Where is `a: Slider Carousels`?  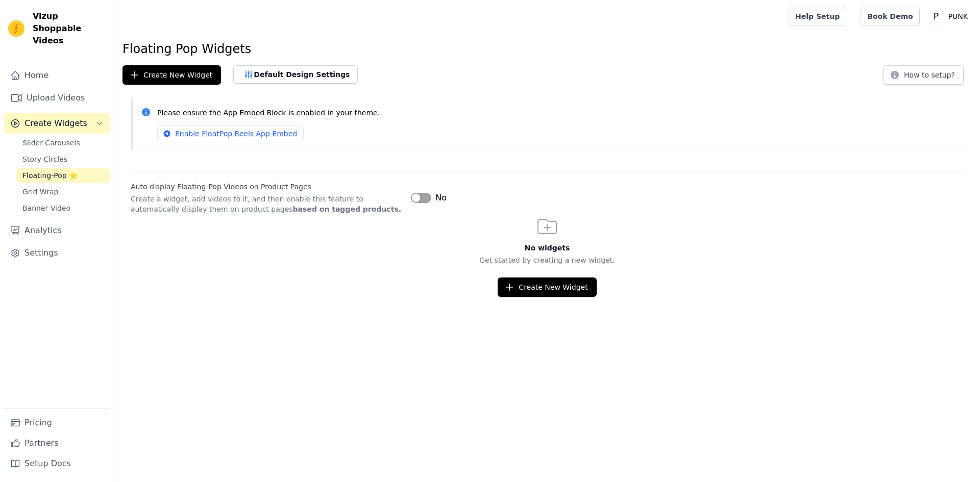 a: Slider Carousels is located at coordinates (63, 143).